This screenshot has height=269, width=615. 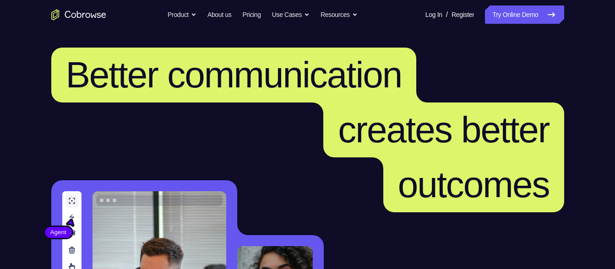 I want to click on a: About us, so click(x=219, y=15).